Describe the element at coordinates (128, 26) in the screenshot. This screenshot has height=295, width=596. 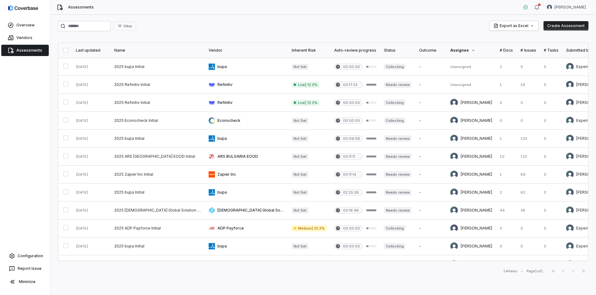
I see `span: Filter` at that location.